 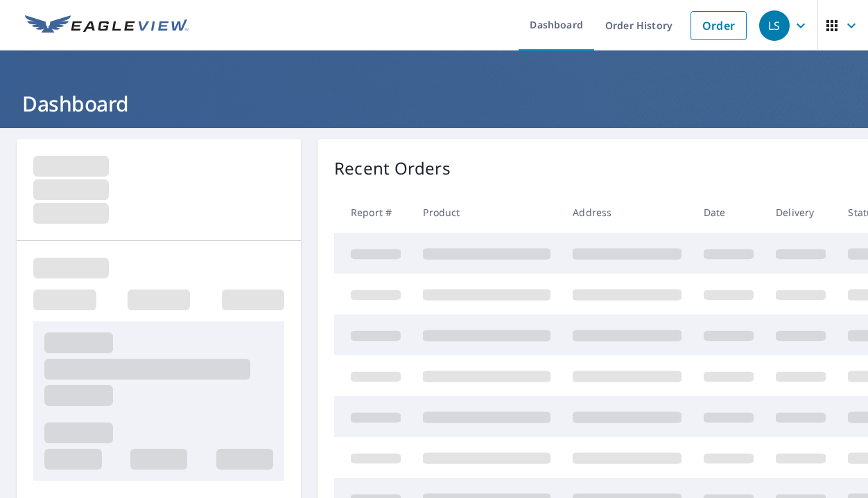 I want to click on a: Order, so click(x=718, y=26).